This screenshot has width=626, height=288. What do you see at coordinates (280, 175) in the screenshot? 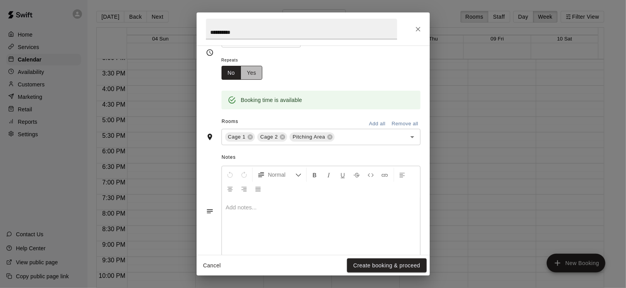
I see `button: Formatting Options` at bounding box center [280, 175].